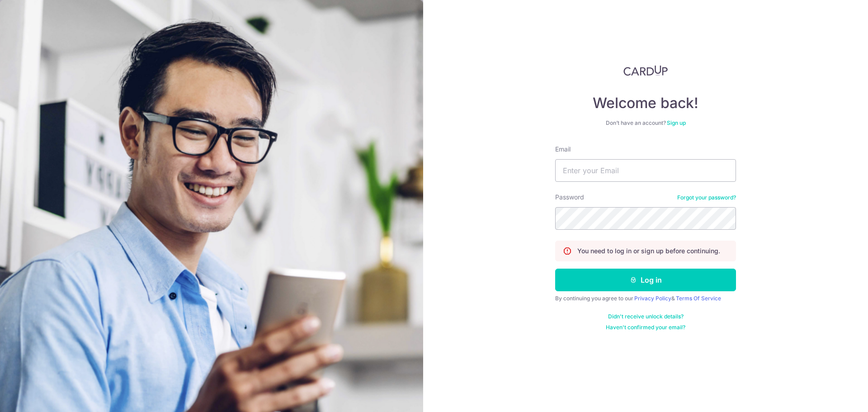  What do you see at coordinates (646, 123) in the screenshot?
I see `div: Don’t have an account?` at bounding box center [646, 123].